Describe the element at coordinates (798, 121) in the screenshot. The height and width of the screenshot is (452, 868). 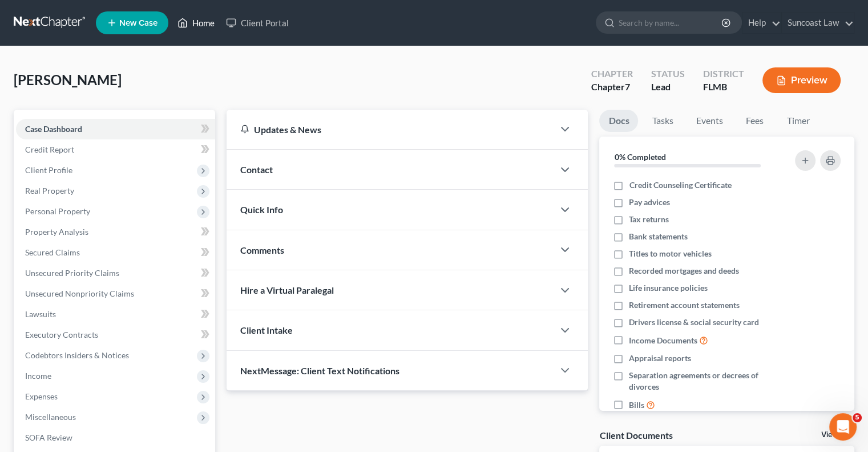
I see `a: Timer` at that location.